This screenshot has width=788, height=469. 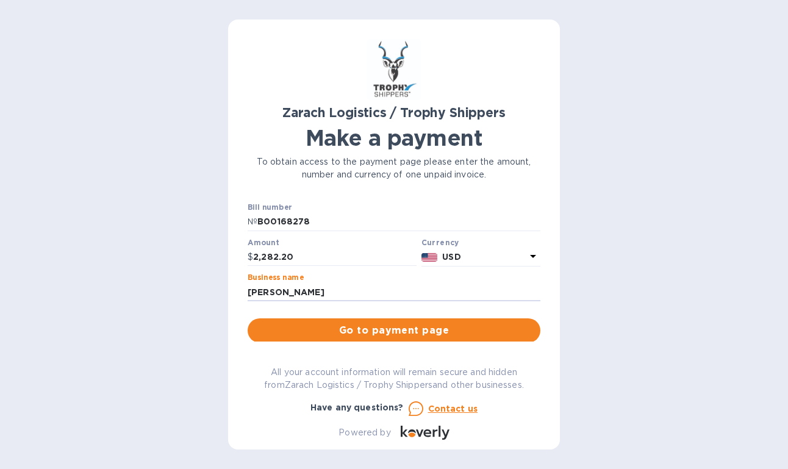 I want to click on input: 0.00, so click(x=335, y=257).